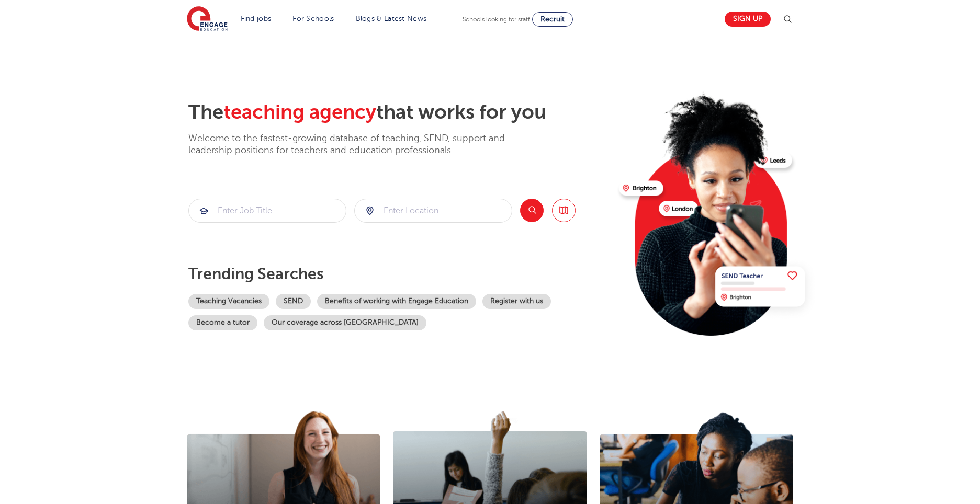 Image resolution: width=980 pixels, height=504 pixels. Describe the element at coordinates (532, 210) in the screenshot. I see `button: Search` at that location.